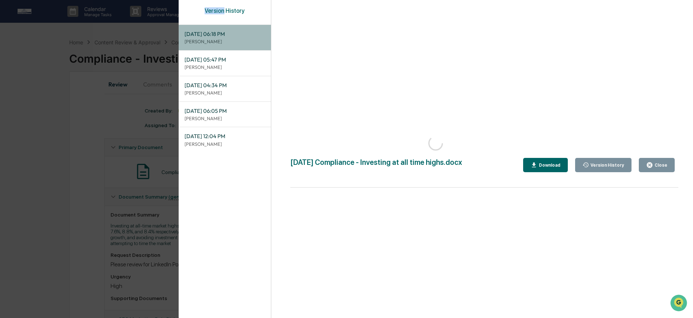  What do you see at coordinates (549, 165) in the screenshot?
I see `div: Download` at bounding box center [549, 165].